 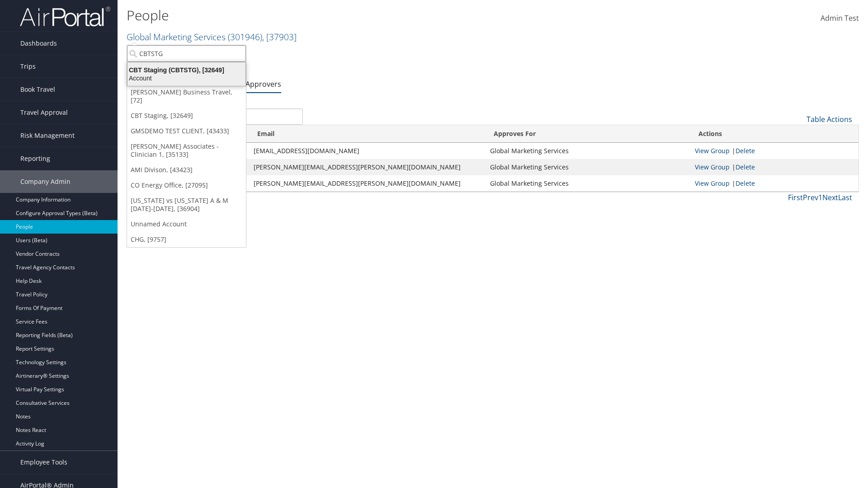 What do you see at coordinates (186, 224) in the screenshot?
I see `a: Unnamed Account` at bounding box center [186, 224].